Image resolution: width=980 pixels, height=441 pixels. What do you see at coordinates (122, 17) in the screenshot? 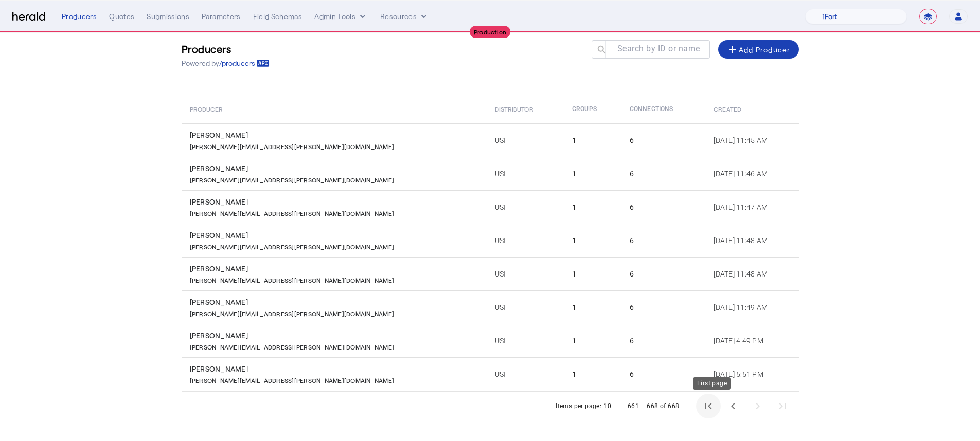
I see `div: Quotes` at bounding box center [122, 17].